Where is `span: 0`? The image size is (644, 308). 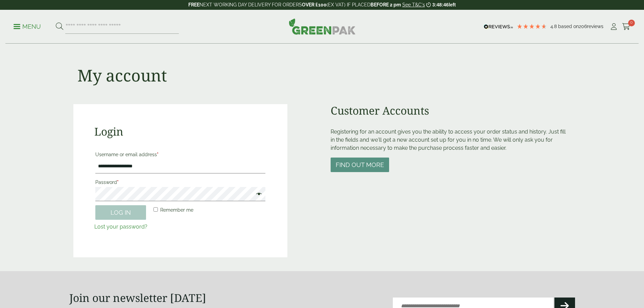
span: 0 is located at coordinates (631, 23).